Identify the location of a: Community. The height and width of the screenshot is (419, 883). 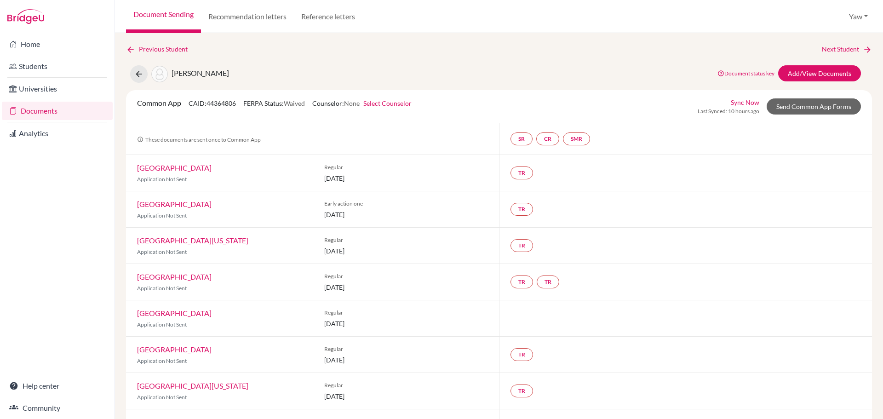
(57, 408).